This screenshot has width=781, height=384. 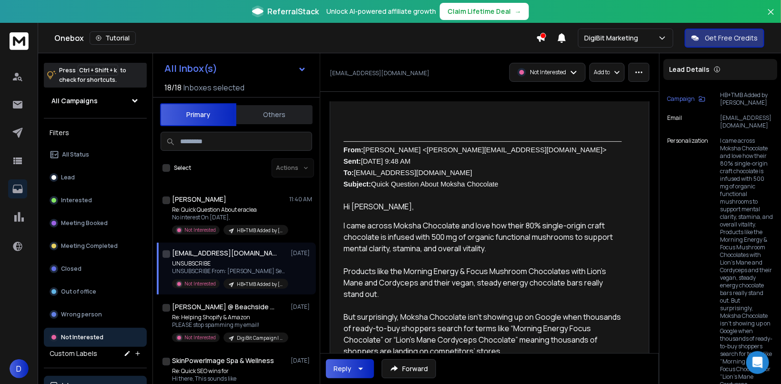 What do you see at coordinates (724, 38) in the screenshot?
I see `button: Get Free Credits` at bounding box center [724, 38].